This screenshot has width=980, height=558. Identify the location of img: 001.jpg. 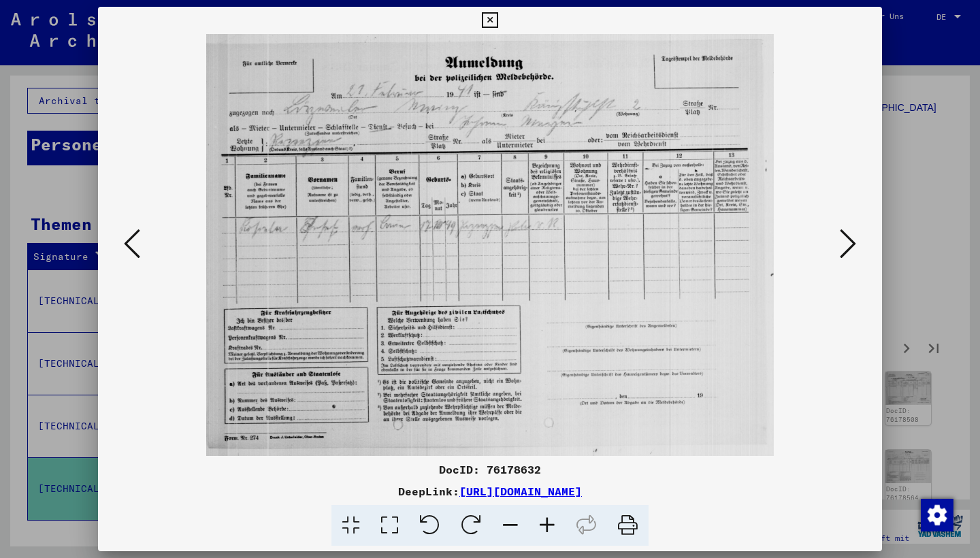
(490, 245).